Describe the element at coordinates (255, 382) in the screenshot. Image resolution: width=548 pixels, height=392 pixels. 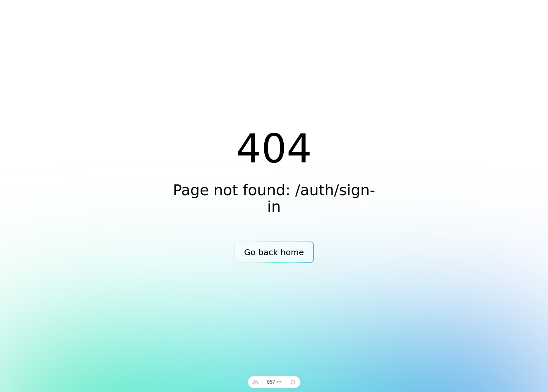
I see `button: Toggle Nuxt DevTools` at that location.